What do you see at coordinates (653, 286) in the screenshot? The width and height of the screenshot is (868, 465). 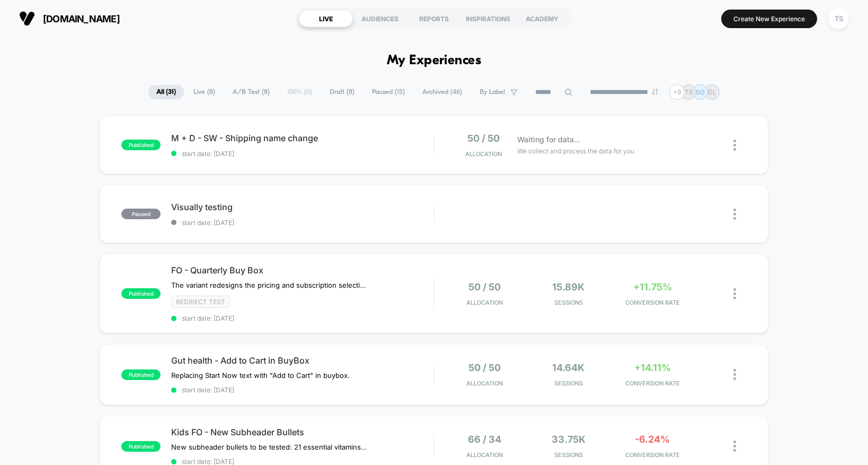 I see `span: +11.75%` at bounding box center [653, 286].